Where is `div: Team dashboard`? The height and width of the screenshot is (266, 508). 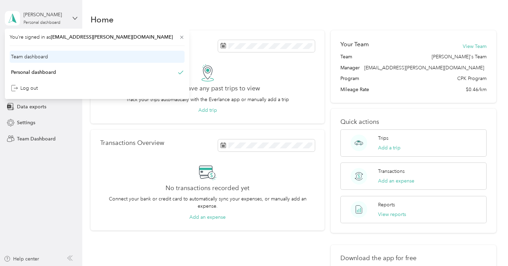 div: Team dashboard is located at coordinates (29, 57).